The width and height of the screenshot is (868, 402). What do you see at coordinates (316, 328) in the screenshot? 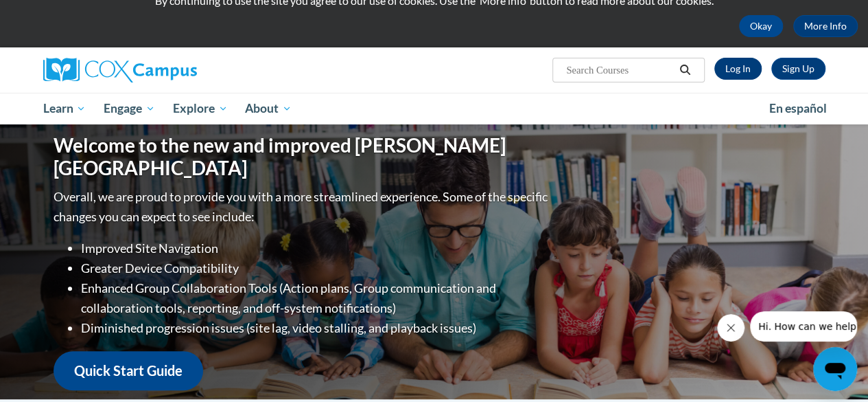
I see `li: Diminished progression issues (site lag, video stalling, and playback issues)` at bounding box center [316, 328].